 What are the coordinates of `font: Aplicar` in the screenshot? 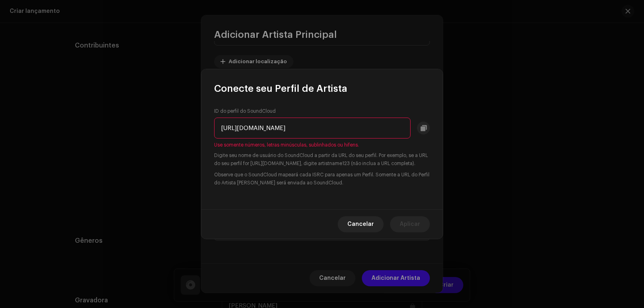 It's located at (410, 224).